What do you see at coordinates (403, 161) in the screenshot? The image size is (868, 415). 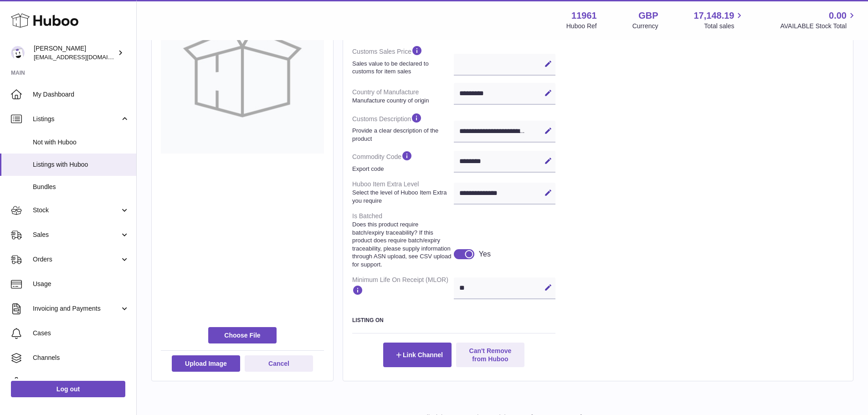 I see `dt: Commodity Code` at bounding box center [403, 161].